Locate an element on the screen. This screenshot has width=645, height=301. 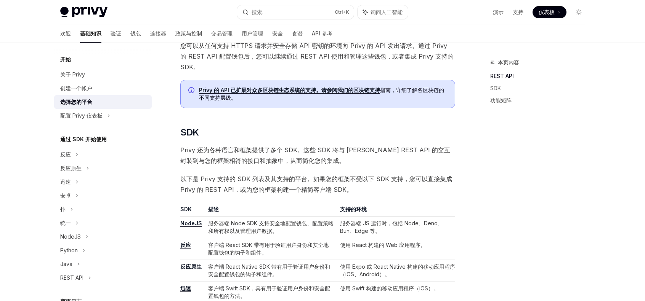
font: 创建一个帐户 is located at coordinates (76, 88).